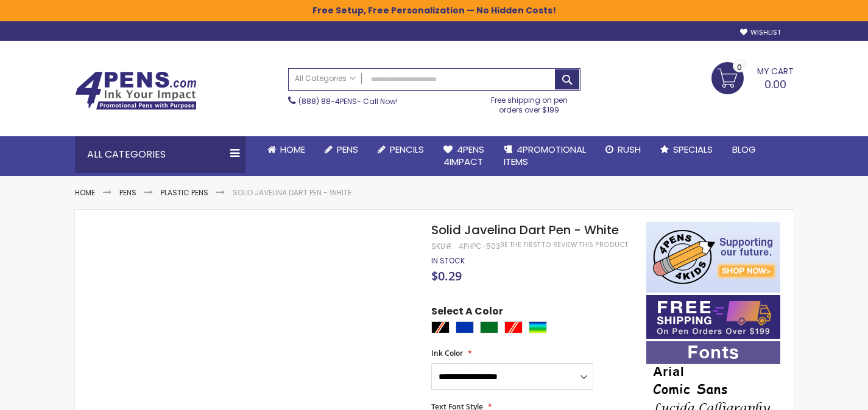 The height and width of the screenshot is (410, 868). Describe the element at coordinates (464, 155) in the screenshot. I see `span: 4Pens 4impact` at that location.